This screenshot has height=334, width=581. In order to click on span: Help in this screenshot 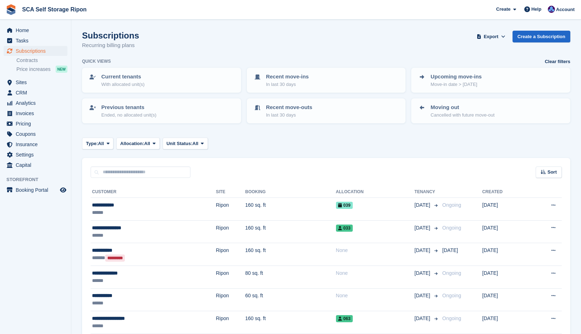, I will do `click(537, 9)`.